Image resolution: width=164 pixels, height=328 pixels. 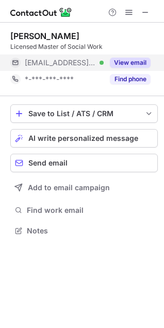 I want to click on button: Add to email campaign, so click(x=84, y=188).